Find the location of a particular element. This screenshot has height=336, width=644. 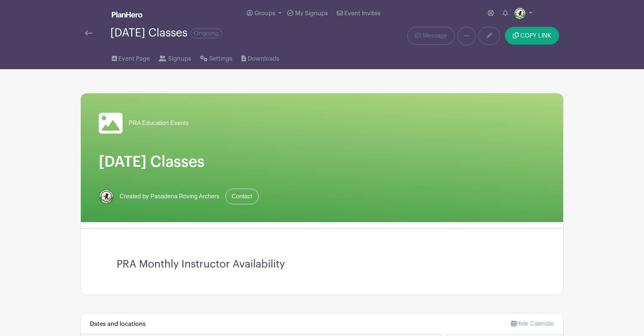

a: Event Page is located at coordinates (131, 57).